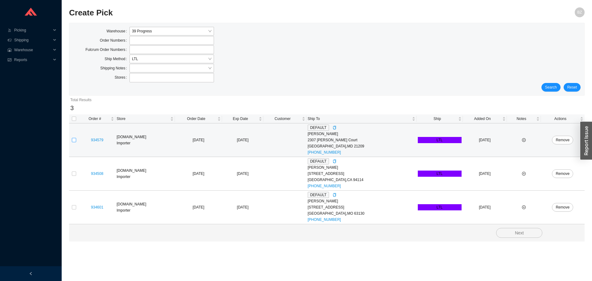 This screenshot has height=281, width=592. What do you see at coordinates (572, 87) in the screenshot?
I see `button: Reset` at bounding box center [572, 87].